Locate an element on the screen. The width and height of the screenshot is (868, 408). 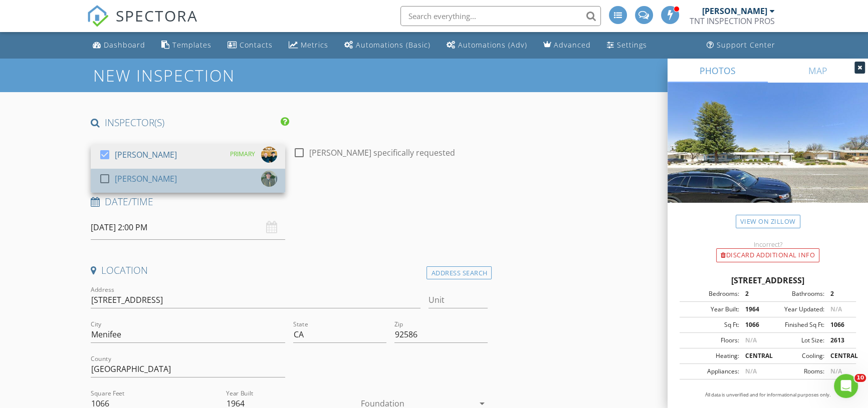
div: 2613 is located at coordinates (838, 341).